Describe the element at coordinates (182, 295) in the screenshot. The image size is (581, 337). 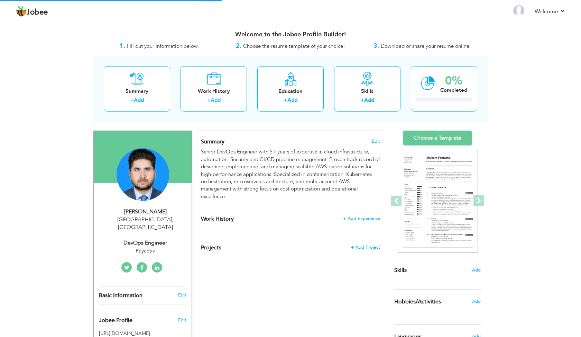
I see `a: Edit` at that location.